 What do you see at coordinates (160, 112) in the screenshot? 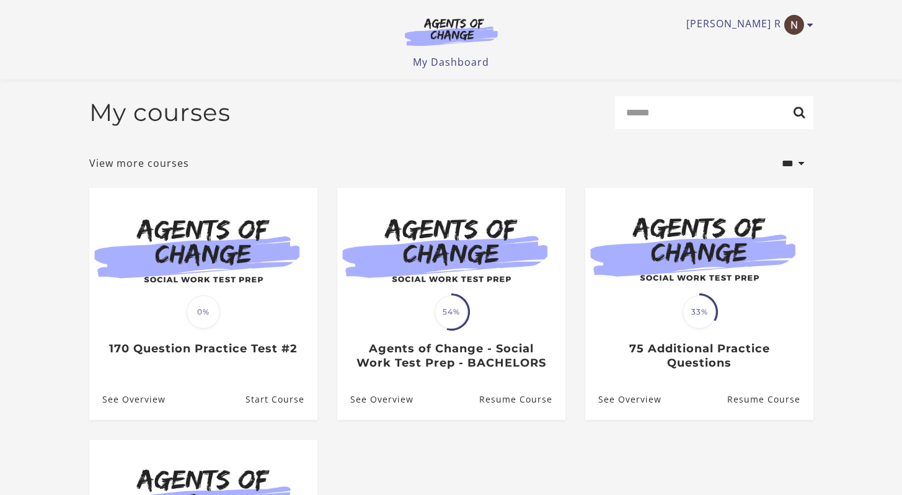
I see `h2: My courses` at bounding box center [160, 112].